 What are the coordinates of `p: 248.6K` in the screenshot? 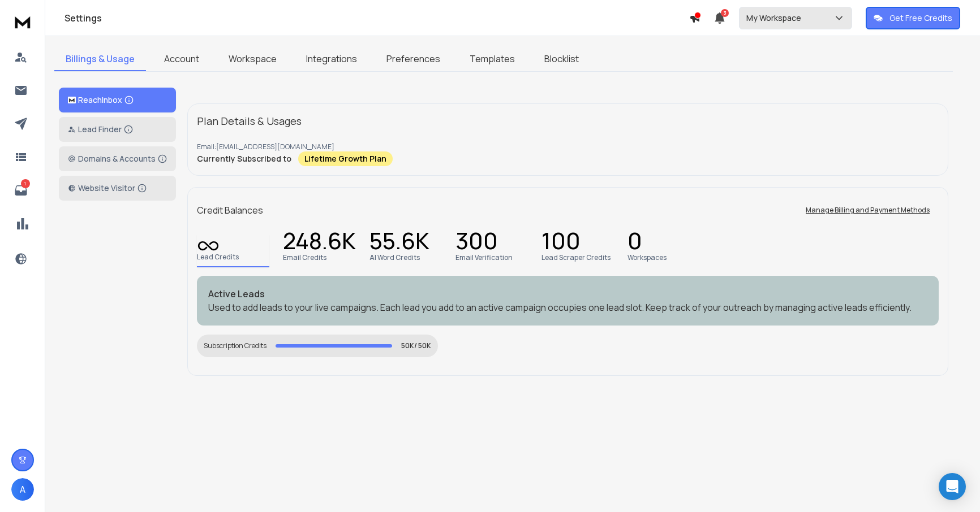 It's located at (319, 243).